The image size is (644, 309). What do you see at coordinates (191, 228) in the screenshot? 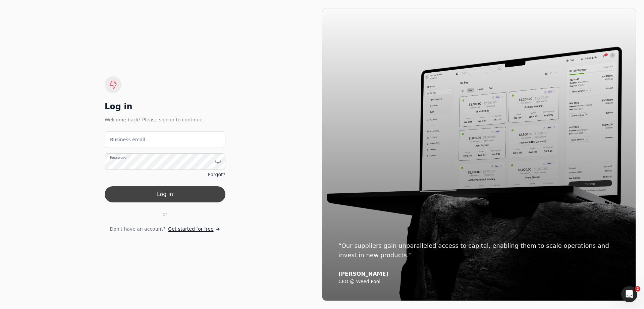
I see `span: Get started for free` at bounding box center [191, 228].